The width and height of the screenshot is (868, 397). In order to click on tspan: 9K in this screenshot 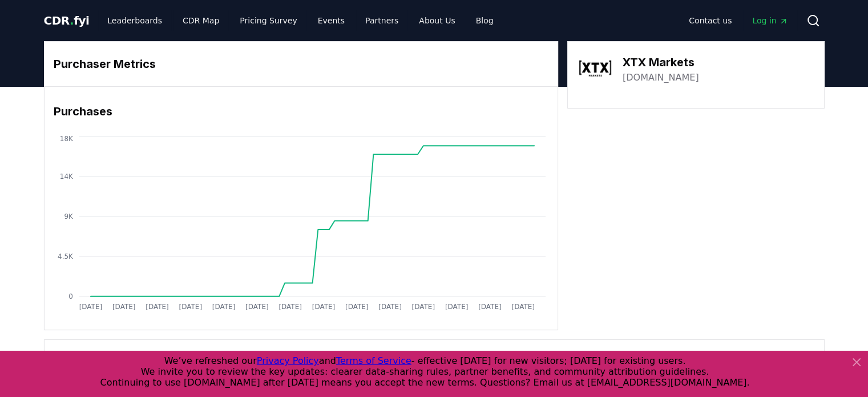, I will do `click(68, 216)`.